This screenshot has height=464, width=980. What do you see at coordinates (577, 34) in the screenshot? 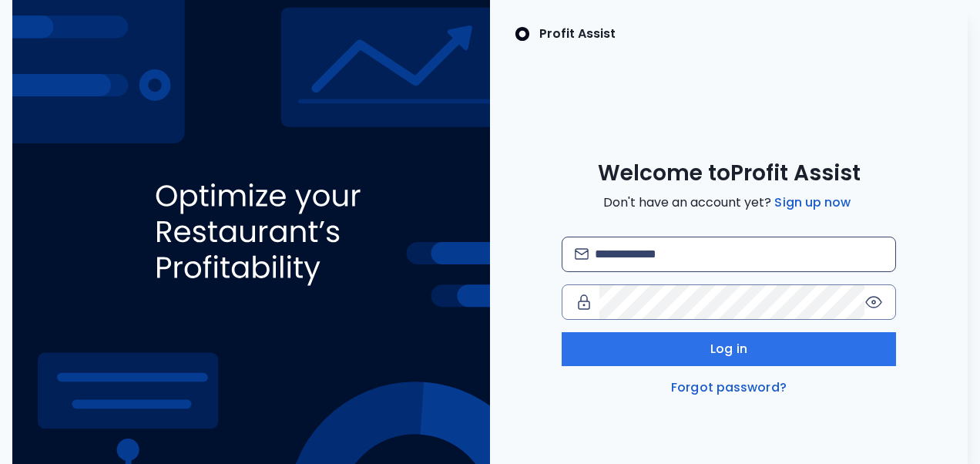
I see `p: Profit Assist` at bounding box center [577, 34].